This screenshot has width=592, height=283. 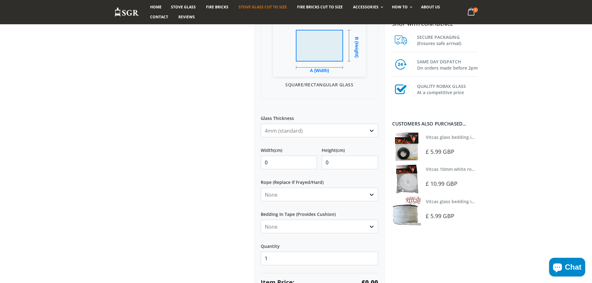 I want to click on label: Quantity, so click(x=320, y=244).